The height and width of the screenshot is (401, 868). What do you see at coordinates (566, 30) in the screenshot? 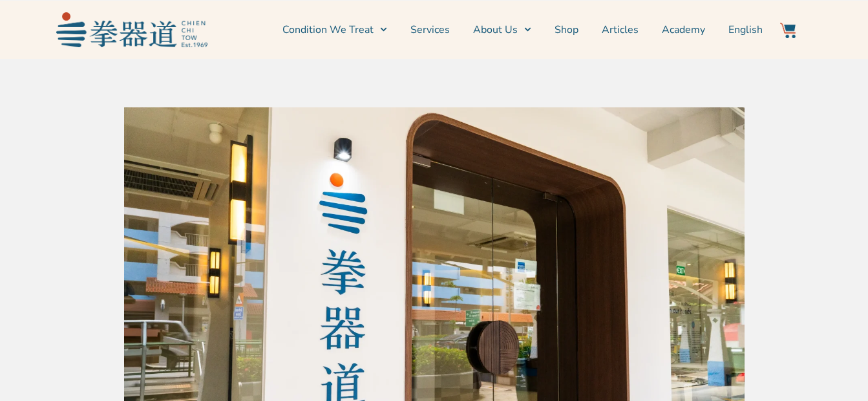
I see `a: Shop` at bounding box center [566, 30].